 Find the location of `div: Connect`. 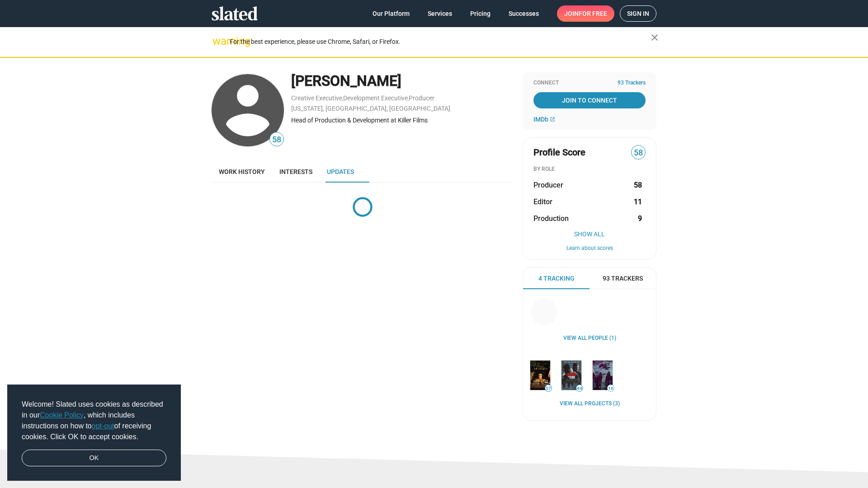

div: Connect is located at coordinates (590, 83).